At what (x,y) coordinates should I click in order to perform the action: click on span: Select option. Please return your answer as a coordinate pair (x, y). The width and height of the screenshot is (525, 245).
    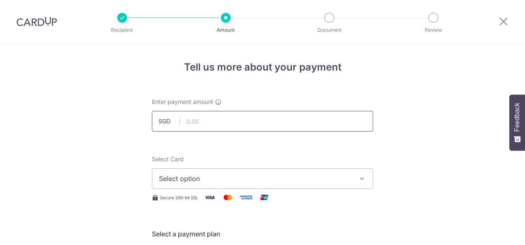
    Looking at the image, I should click on (255, 179).